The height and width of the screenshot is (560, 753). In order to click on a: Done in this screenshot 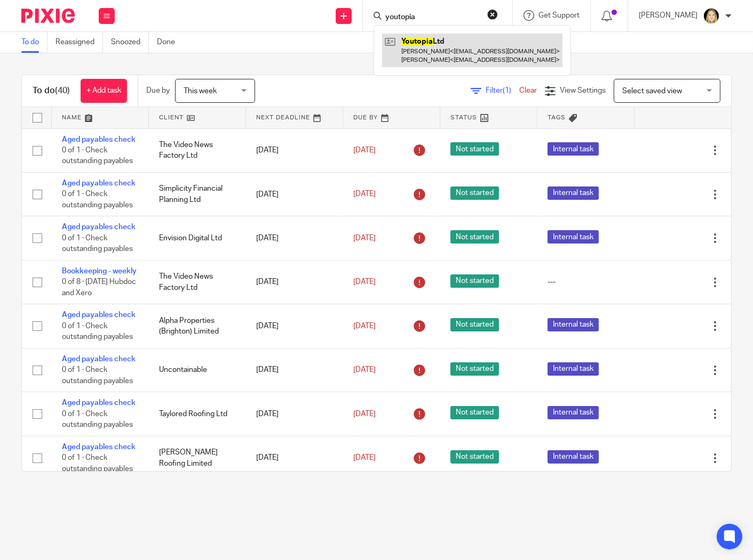, I will do `click(170, 42)`.